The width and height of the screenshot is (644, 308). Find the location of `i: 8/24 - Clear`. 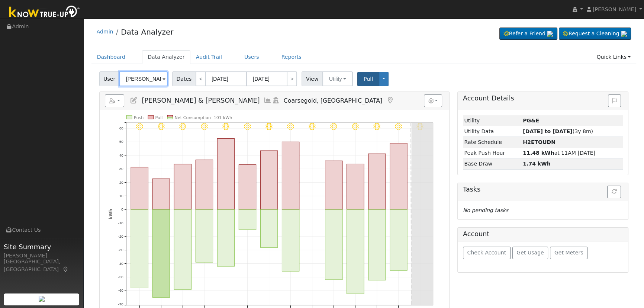

i: 8/24 - Clear is located at coordinates (269, 126).